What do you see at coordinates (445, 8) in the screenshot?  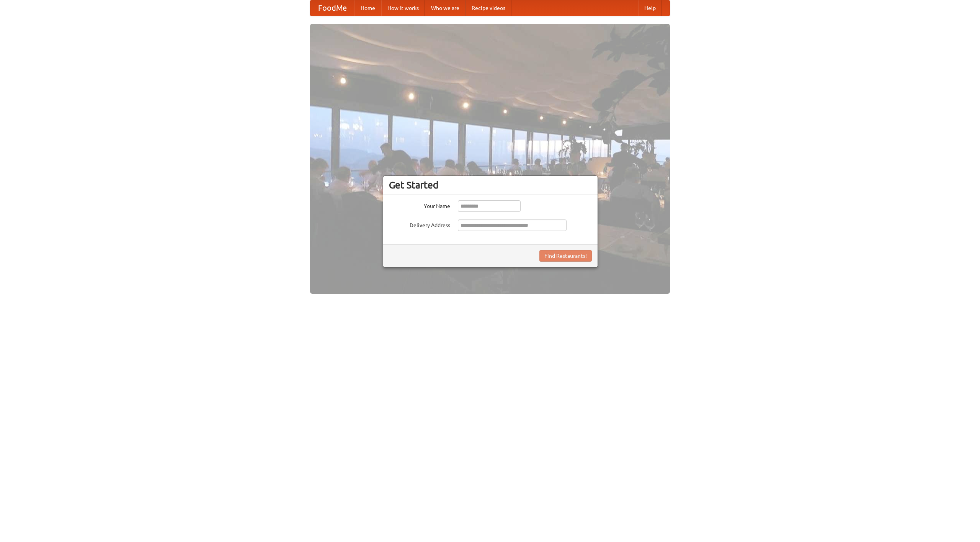 I see `a: Who we are` at bounding box center [445, 8].